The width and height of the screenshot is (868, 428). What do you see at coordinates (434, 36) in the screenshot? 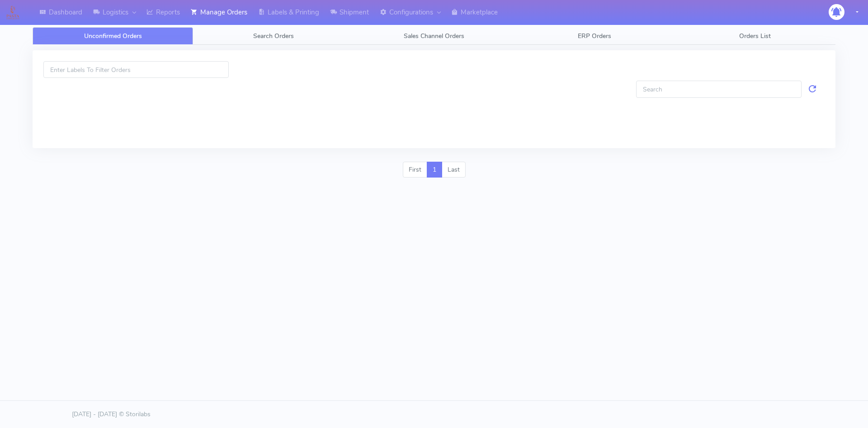
I see `ul: Tabs` at bounding box center [434, 36].